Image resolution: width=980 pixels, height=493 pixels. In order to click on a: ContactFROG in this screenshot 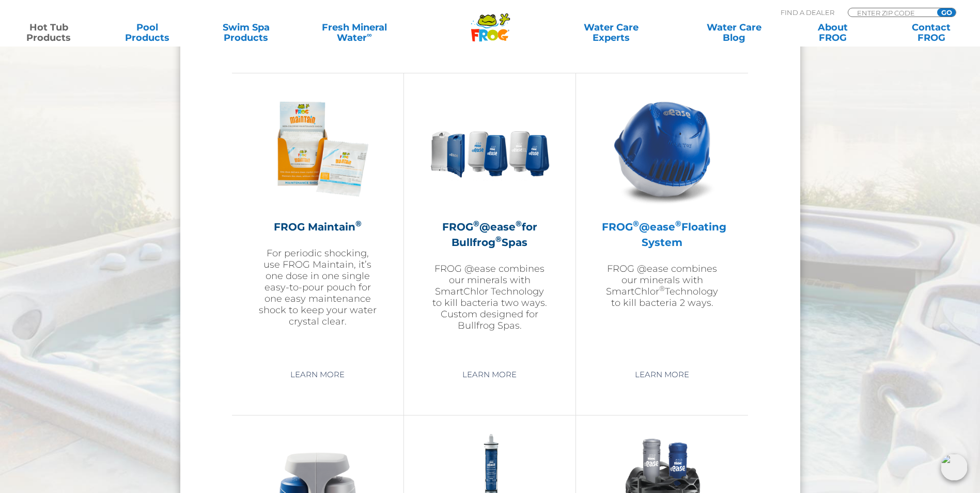, I will do `click(931, 32)`.